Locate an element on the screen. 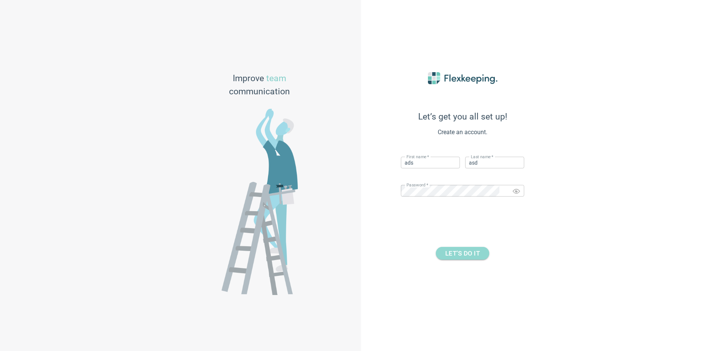 This screenshot has width=722, height=351. span: Improve communication is located at coordinates (259, 85).